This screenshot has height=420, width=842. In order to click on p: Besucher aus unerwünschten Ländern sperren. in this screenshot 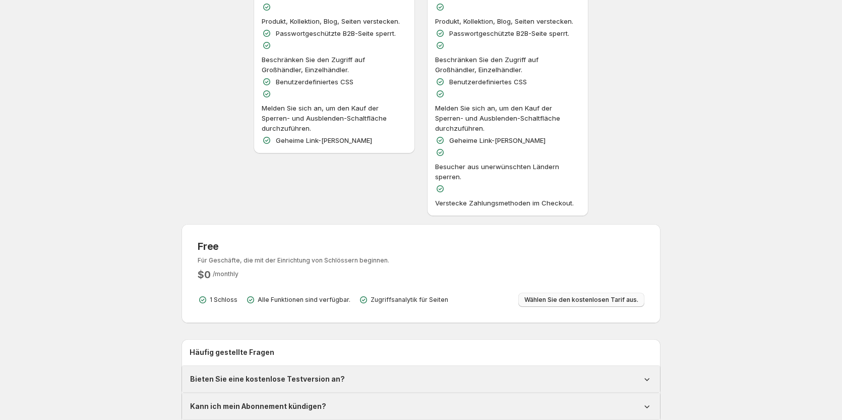, I will do `click(508, 172)`.